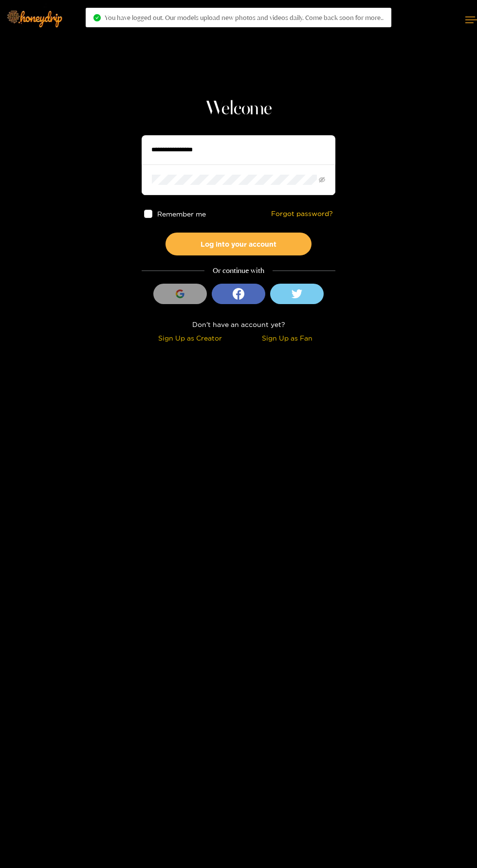 The image size is (477, 868). What do you see at coordinates (287, 338) in the screenshot?
I see `div: Sign Up as Fan` at bounding box center [287, 338].